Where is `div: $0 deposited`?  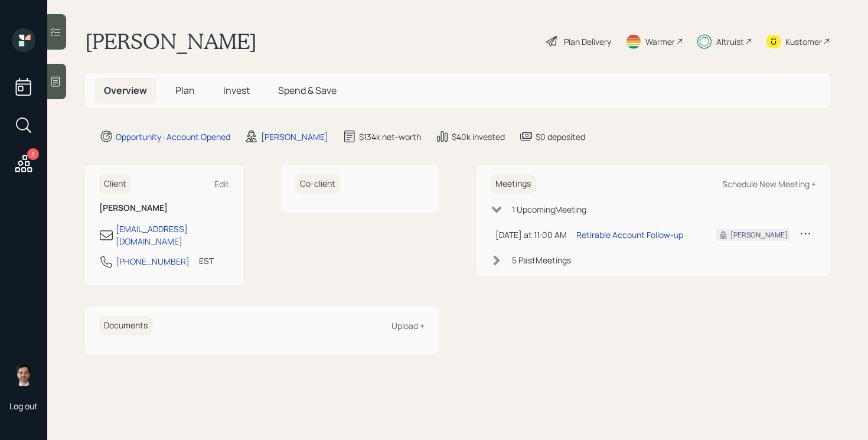
div: $0 deposited is located at coordinates (560, 136).